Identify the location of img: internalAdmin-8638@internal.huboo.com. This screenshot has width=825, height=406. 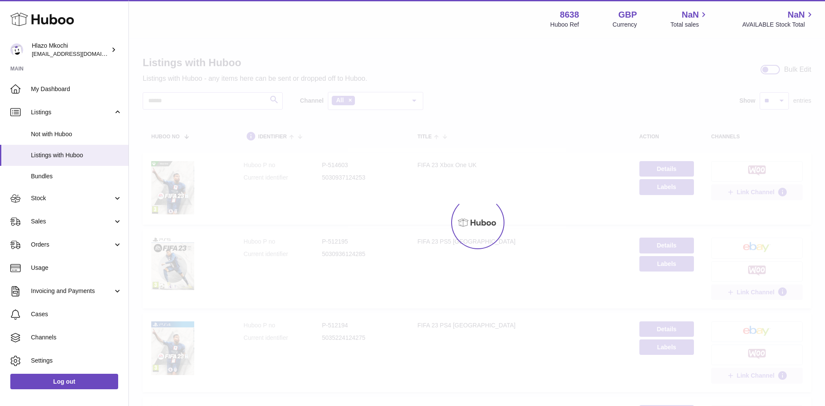
(17, 50).